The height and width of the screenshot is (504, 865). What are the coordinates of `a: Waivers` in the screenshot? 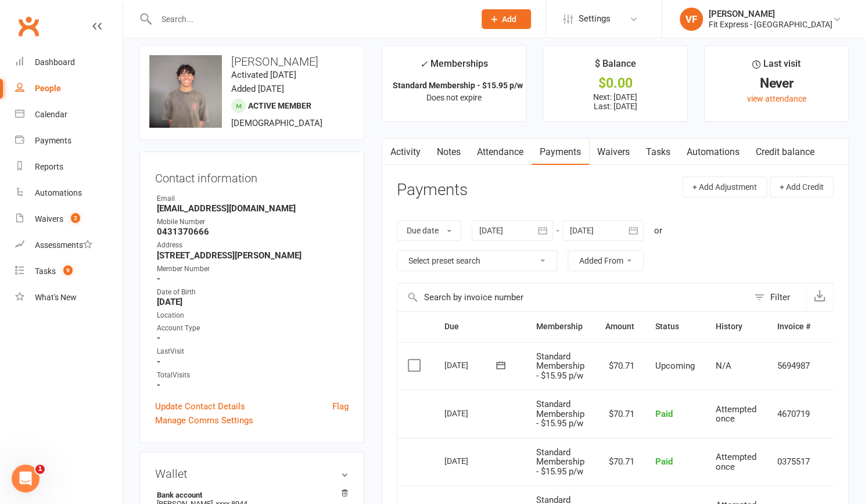 It's located at (613, 152).